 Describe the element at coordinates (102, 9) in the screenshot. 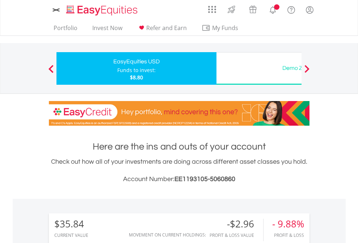

I see `a: Home page` at that location.